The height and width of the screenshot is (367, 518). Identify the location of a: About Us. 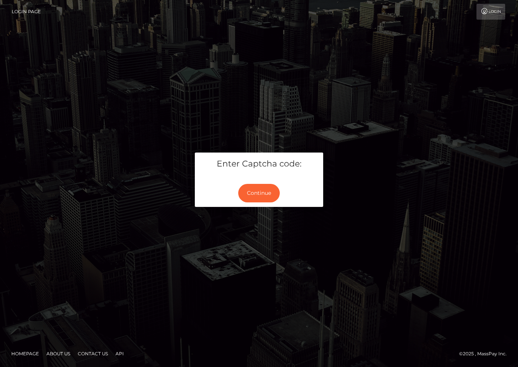
(58, 354).